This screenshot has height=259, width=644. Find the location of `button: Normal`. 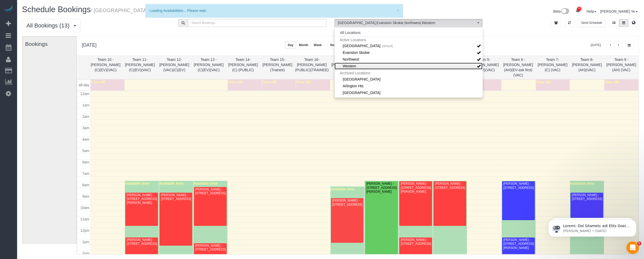

button: Normal is located at coordinates (335, 45).